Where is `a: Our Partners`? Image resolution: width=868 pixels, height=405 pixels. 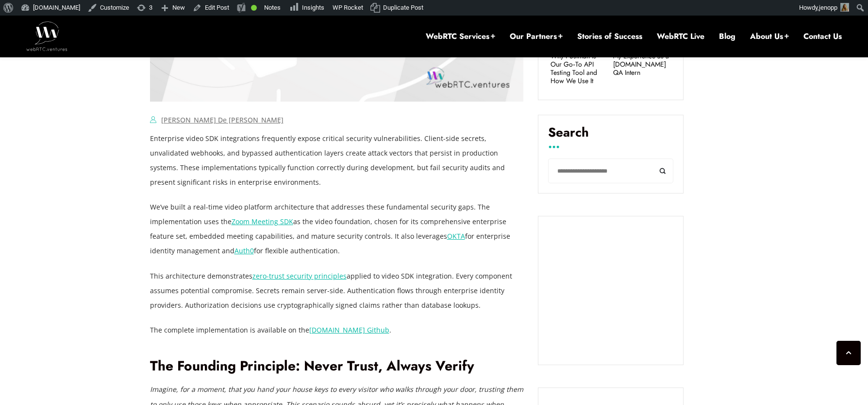 a: Our Partners is located at coordinates (536, 36).